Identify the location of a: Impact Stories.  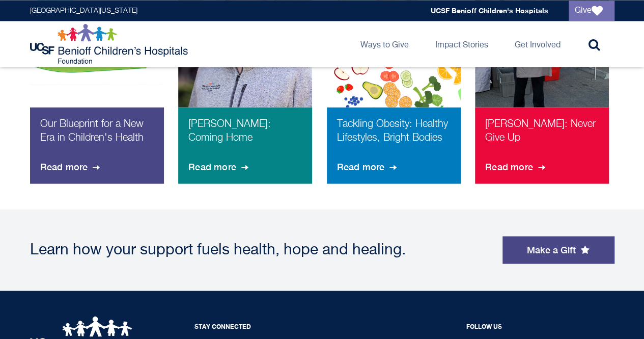
(462, 44).